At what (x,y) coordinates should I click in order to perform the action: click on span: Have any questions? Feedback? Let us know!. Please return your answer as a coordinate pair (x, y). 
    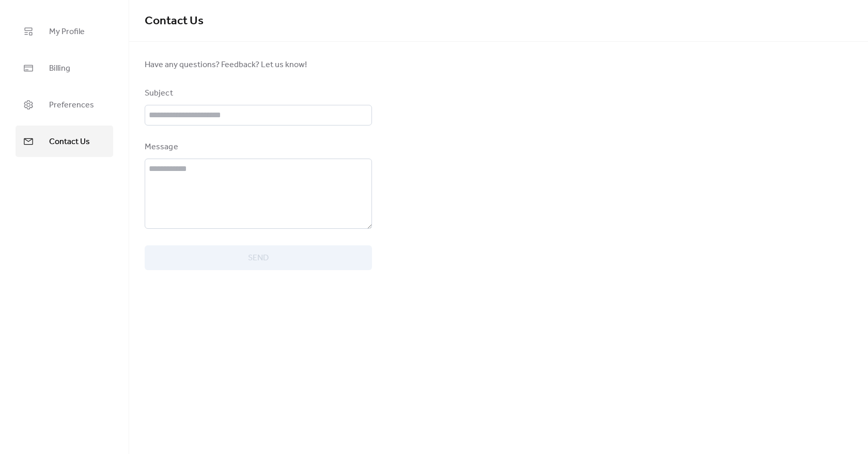
    Looking at the image, I should click on (258, 65).